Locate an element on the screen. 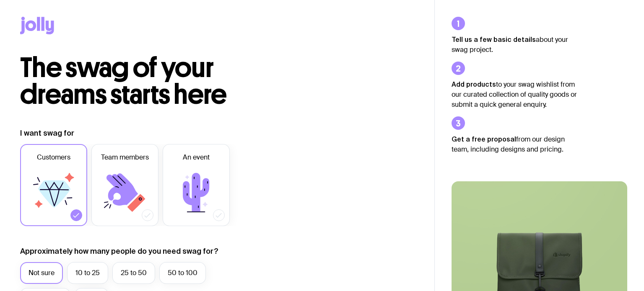  span: Team members is located at coordinates (125, 157).